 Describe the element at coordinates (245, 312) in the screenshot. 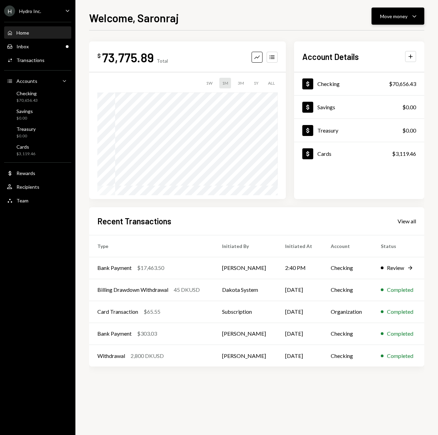

I see `td: Subscription` at that location.